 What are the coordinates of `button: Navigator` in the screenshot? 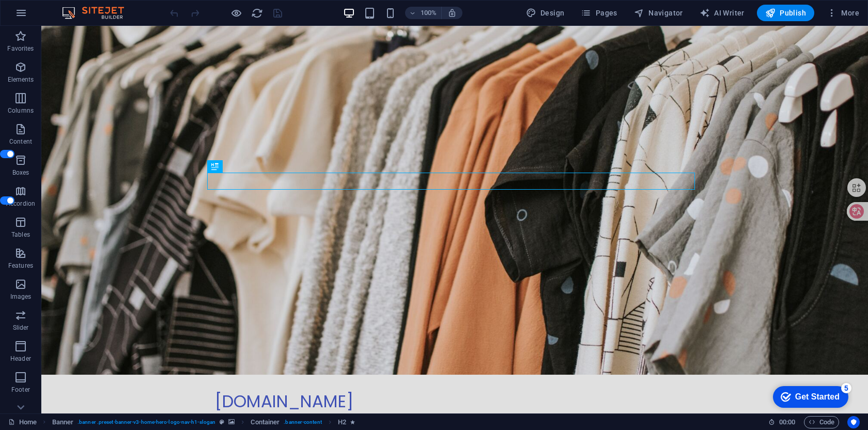 It's located at (658, 13).